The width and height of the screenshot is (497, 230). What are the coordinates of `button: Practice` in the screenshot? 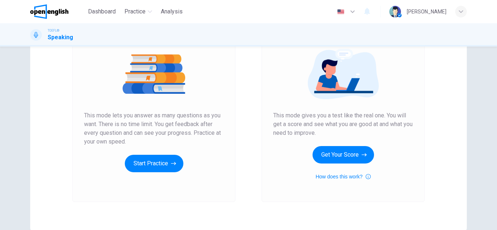 It's located at (138, 12).